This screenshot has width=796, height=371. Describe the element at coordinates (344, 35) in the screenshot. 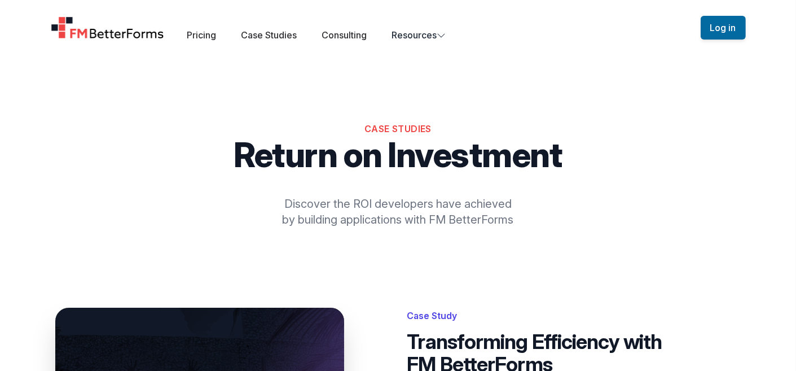

I see `a: Consulting` at that location.